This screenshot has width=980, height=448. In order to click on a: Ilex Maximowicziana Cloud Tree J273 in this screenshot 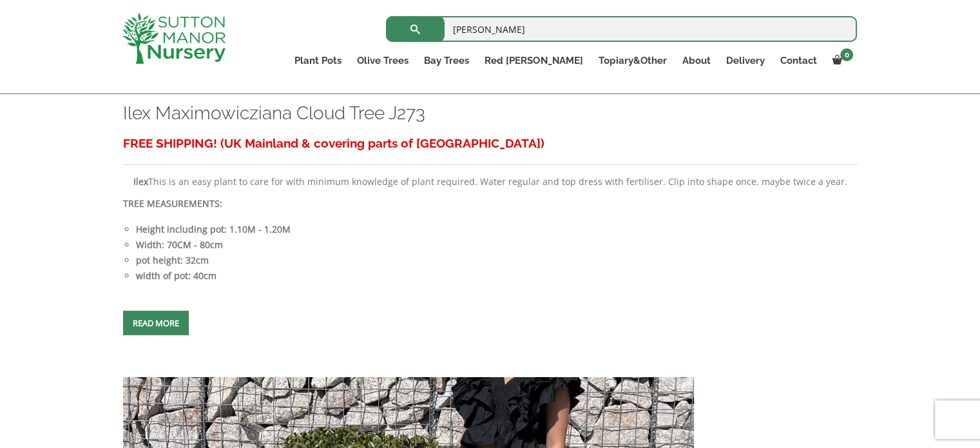, I will do `click(274, 113)`.